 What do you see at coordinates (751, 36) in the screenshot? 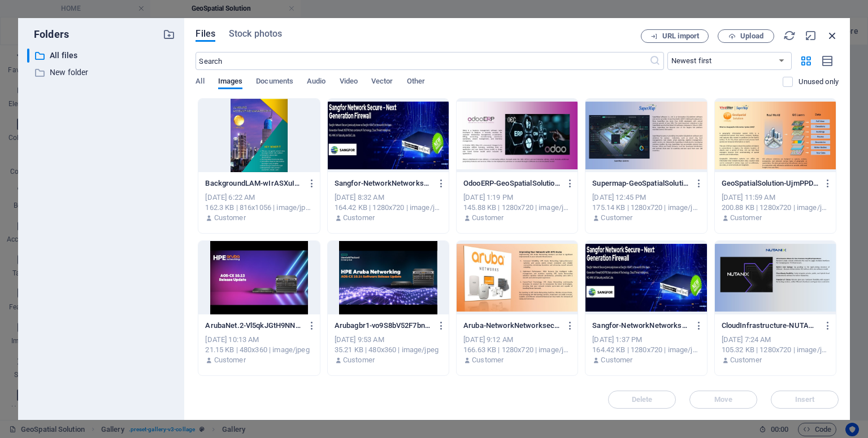
I see `span: Upload` at bounding box center [751, 36].